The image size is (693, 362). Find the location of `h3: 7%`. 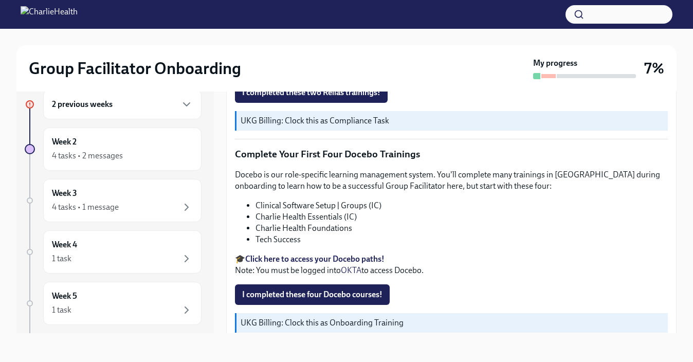

h3: 7% is located at coordinates (654, 68).